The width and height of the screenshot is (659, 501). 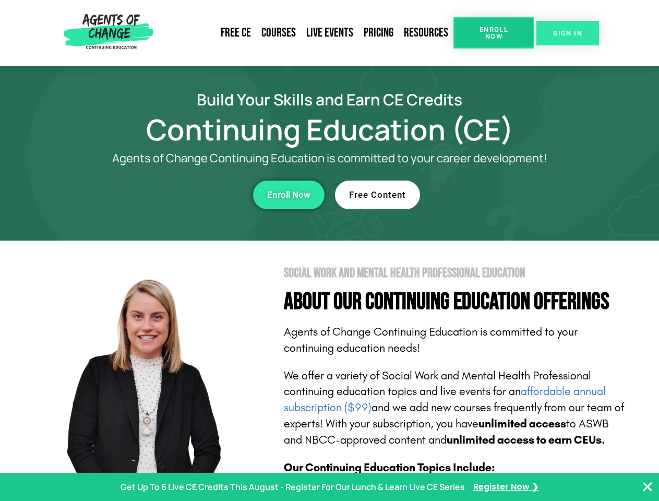 What do you see at coordinates (305, 33) in the screenshot?
I see `nav: Menu` at bounding box center [305, 33].